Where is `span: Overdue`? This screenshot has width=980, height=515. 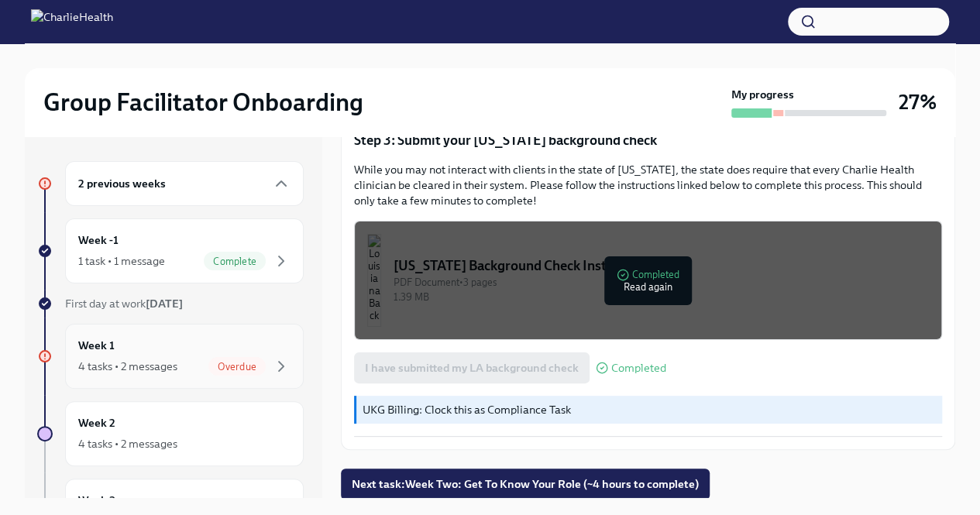 span: Overdue is located at coordinates (237, 367).